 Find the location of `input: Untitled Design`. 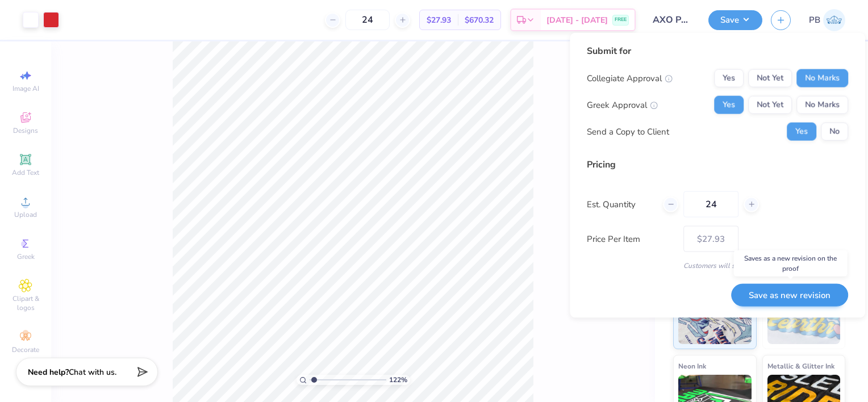

input: Untitled Design is located at coordinates (672, 20).